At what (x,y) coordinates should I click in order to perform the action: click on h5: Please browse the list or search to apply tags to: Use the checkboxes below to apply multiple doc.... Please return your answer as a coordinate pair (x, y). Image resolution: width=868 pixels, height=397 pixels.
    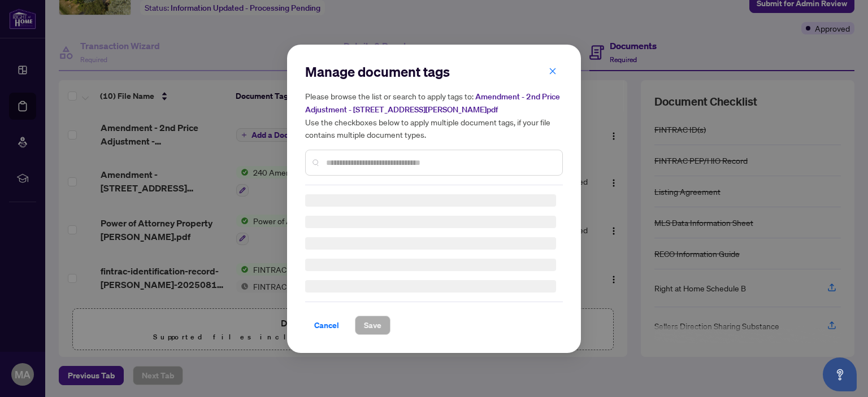
    Looking at the image, I should click on (434, 115).